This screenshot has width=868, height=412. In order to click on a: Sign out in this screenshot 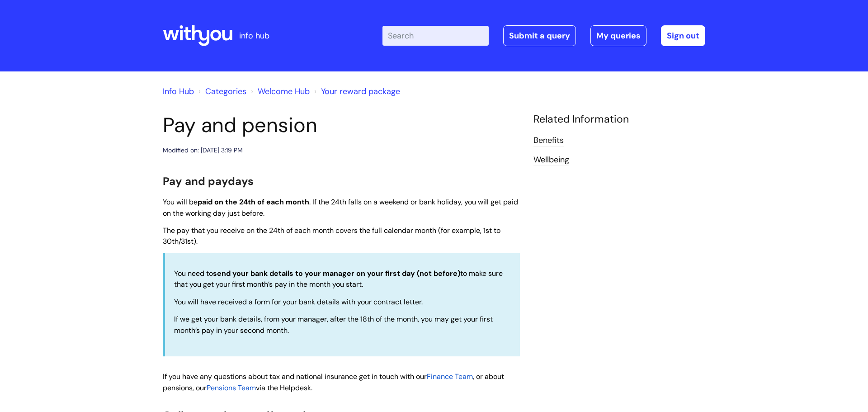, I will do `click(683, 36)`.